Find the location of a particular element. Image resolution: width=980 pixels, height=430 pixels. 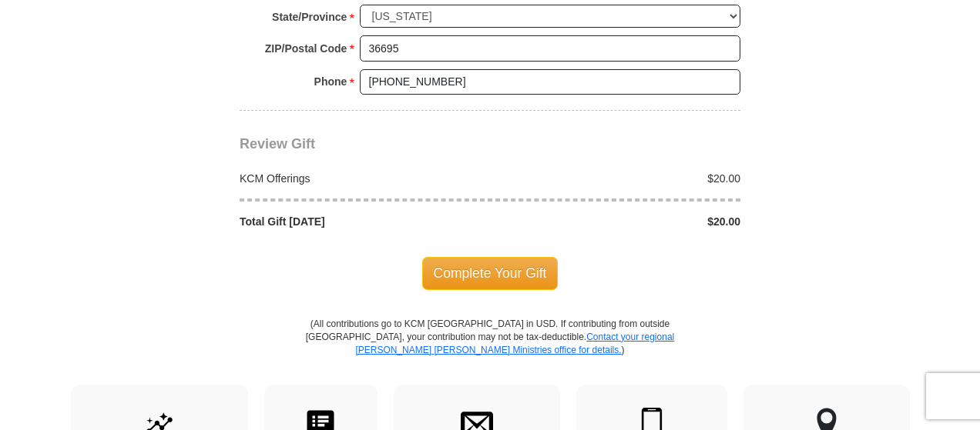

strong: Phone is located at coordinates (330, 82).